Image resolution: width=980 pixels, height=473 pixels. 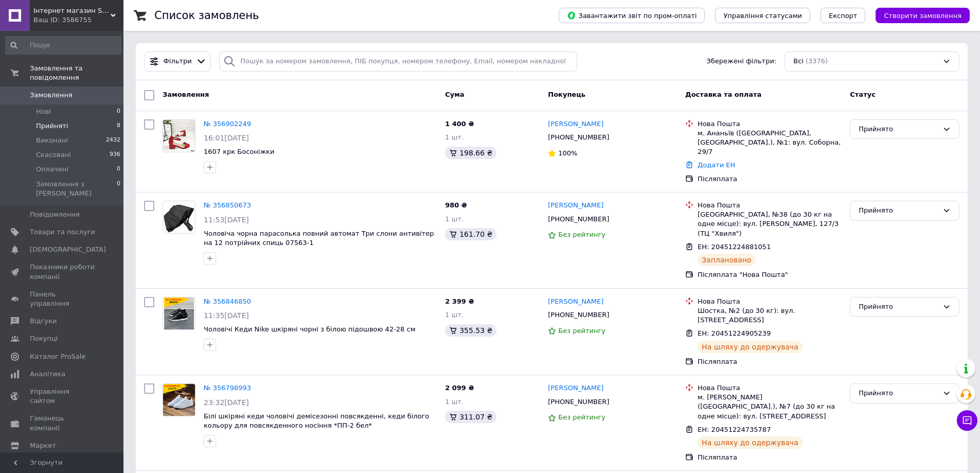 What do you see at coordinates (863, 94) in the screenshot?
I see `span: Статус` at bounding box center [863, 94].